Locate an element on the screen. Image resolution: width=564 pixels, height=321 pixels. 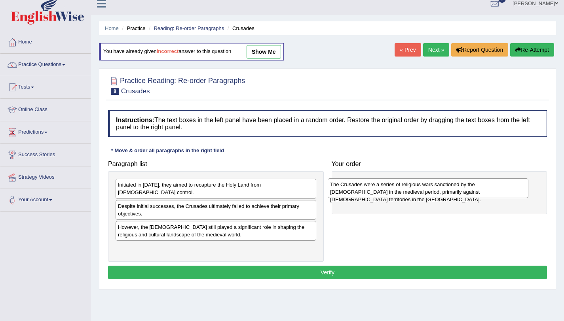
a: Strategy Videos is located at coordinates (46, 176).